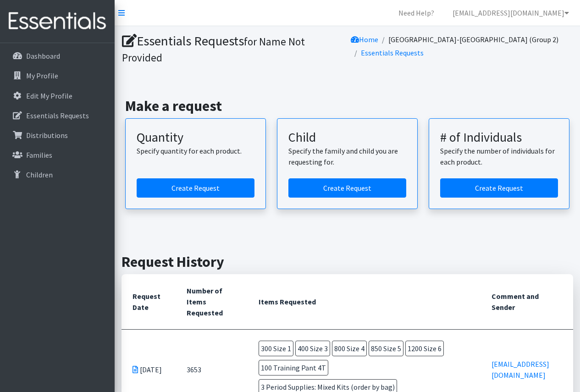 This screenshot has height=392, width=580. I want to click on span: 400 Size 3, so click(313, 349).